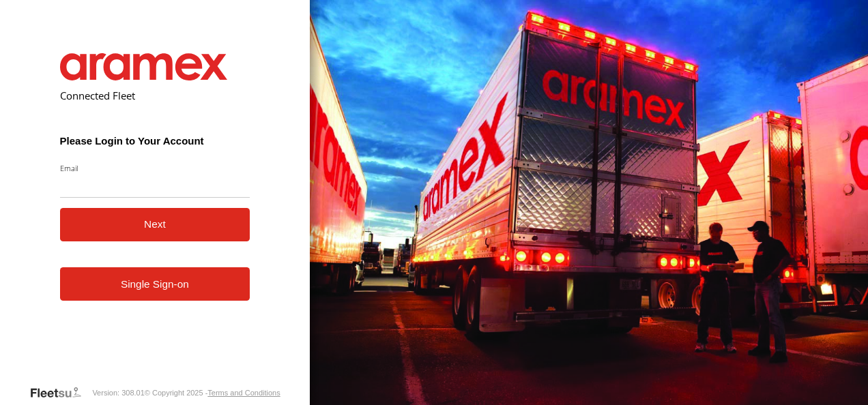 The height and width of the screenshot is (405, 868). Describe the element at coordinates (155, 140) in the screenshot. I see `h3: Please Login to Your Account` at that location.